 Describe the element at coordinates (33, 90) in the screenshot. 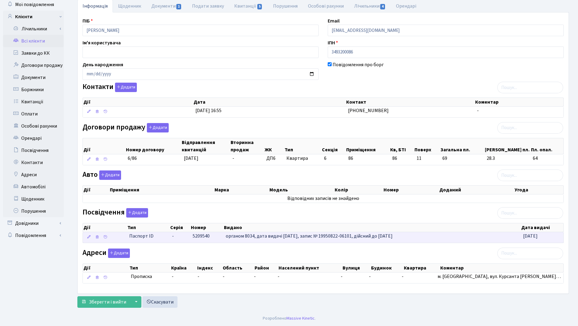

I see `a: Боржники` at that location.